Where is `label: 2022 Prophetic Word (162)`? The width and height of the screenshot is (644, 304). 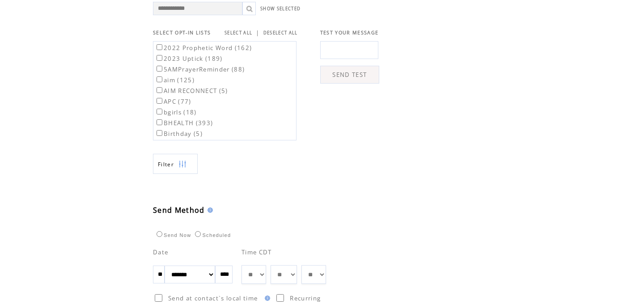 label: 2022 Prophetic Word (162) is located at coordinates (203, 48).